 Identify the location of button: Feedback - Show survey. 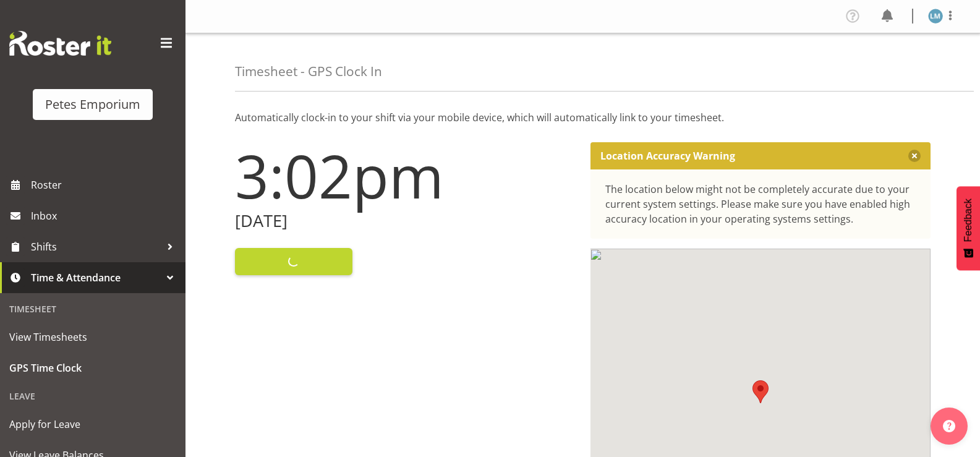
(968, 228).